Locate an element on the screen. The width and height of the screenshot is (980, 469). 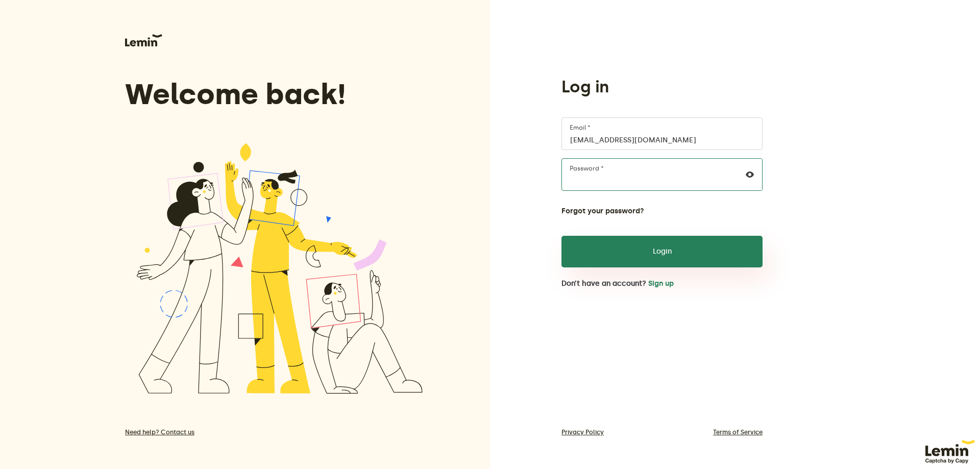
label: Password * is located at coordinates (587, 169).